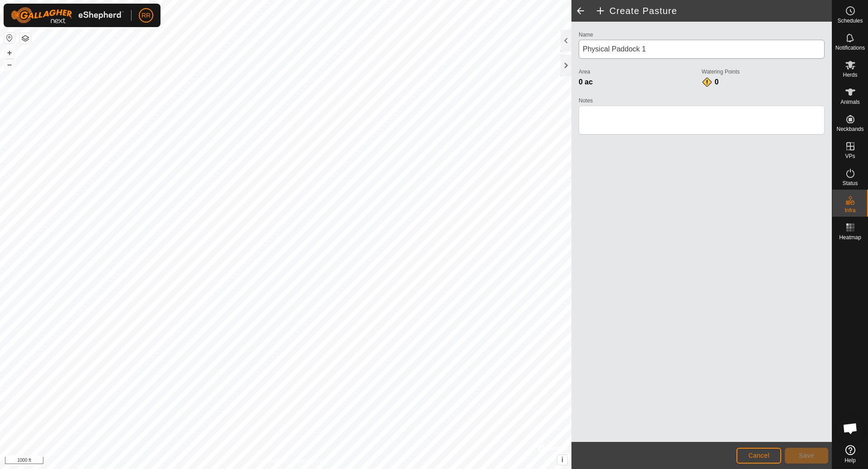 This screenshot has width=868, height=469. I want to click on a: Privacy Policy, so click(267, 461).